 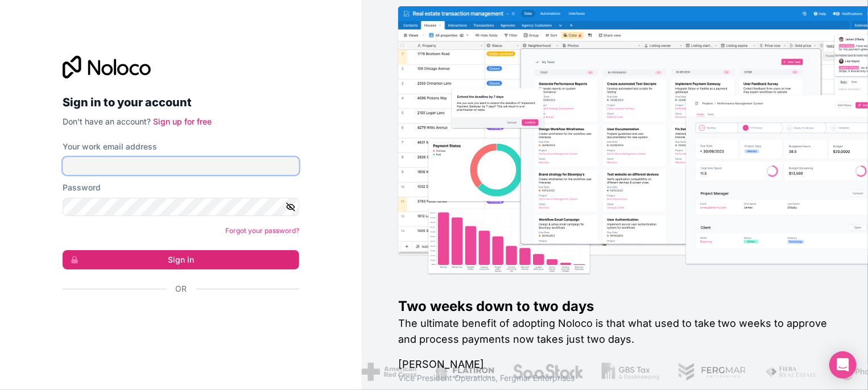 What do you see at coordinates (81, 188) in the screenshot?
I see `label: Password` at bounding box center [81, 188].